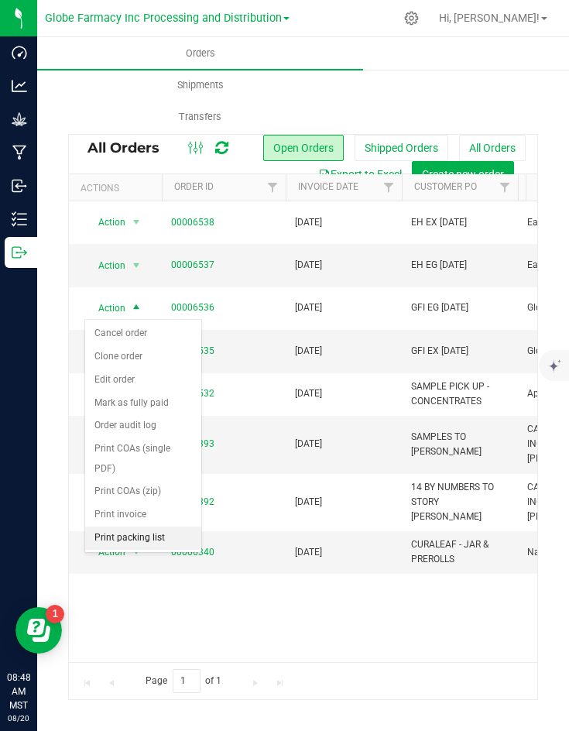 Image resolution: width=569 pixels, height=731 pixels. I want to click on a: Customer PO, so click(445, 187).